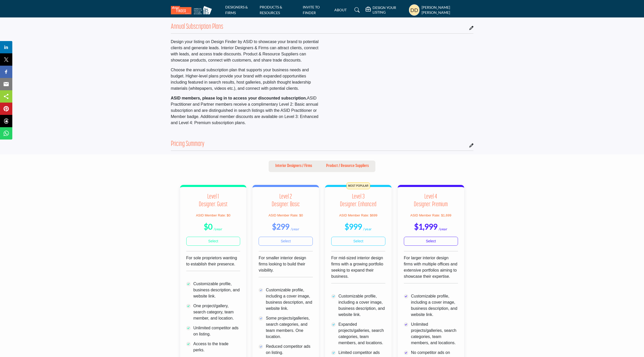 The image size is (644, 357). What do you see at coordinates (217, 331) in the screenshot?
I see `p: Unlimited competitor ads on listing.` at bounding box center [217, 331].